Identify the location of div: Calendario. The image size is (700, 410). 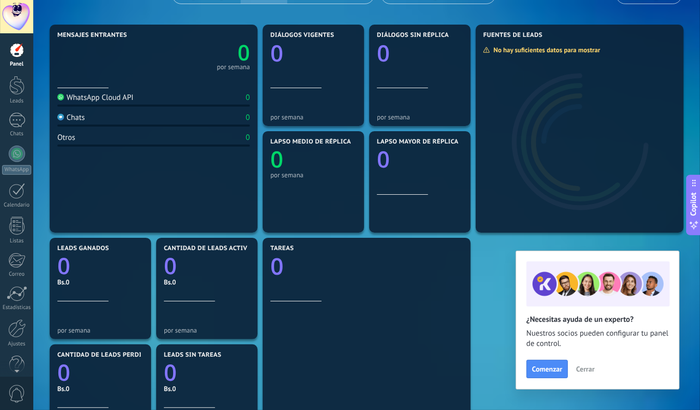
(17, 205).